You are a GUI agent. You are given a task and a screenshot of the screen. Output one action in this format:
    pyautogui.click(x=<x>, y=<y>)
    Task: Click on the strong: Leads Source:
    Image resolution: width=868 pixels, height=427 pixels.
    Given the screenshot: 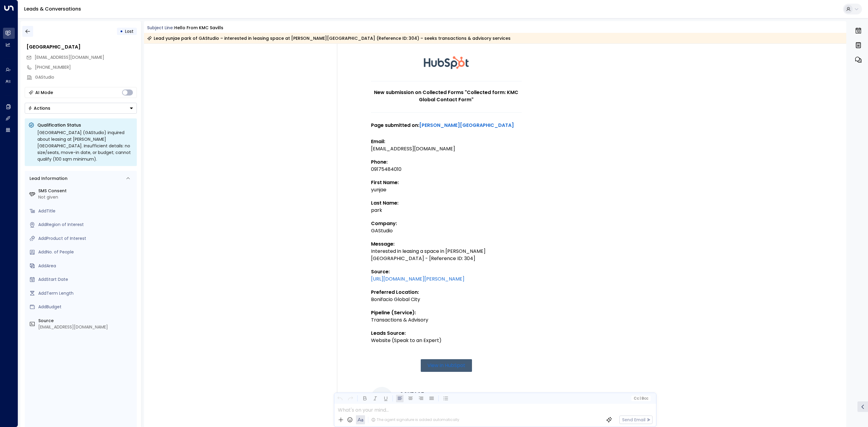 What is the action you would take?
    pyautogui.click(x=388, y=333)
    